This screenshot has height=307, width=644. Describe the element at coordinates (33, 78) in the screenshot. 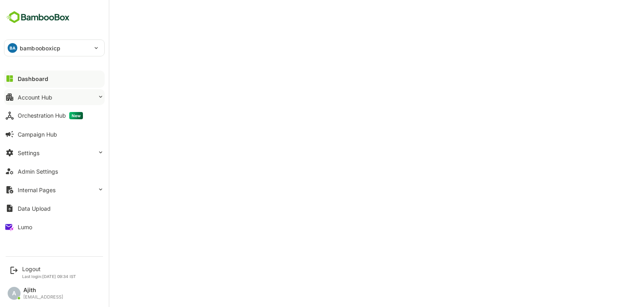

I see `div: Dashboard` at that location.